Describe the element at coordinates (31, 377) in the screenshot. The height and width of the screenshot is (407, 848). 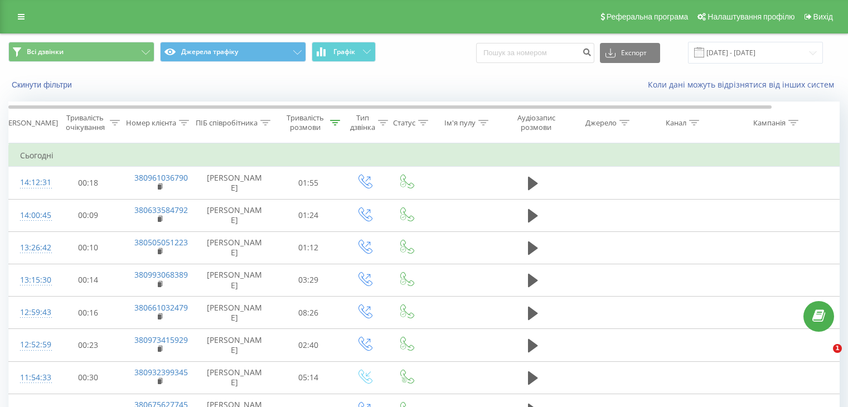
I see `div: 11:54:33` at that location.